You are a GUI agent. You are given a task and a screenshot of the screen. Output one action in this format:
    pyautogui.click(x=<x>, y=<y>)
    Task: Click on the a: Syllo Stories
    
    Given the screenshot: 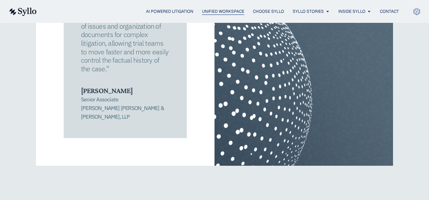 What is the action you would take?
    pyautogui.click(x=308, y=11)
    